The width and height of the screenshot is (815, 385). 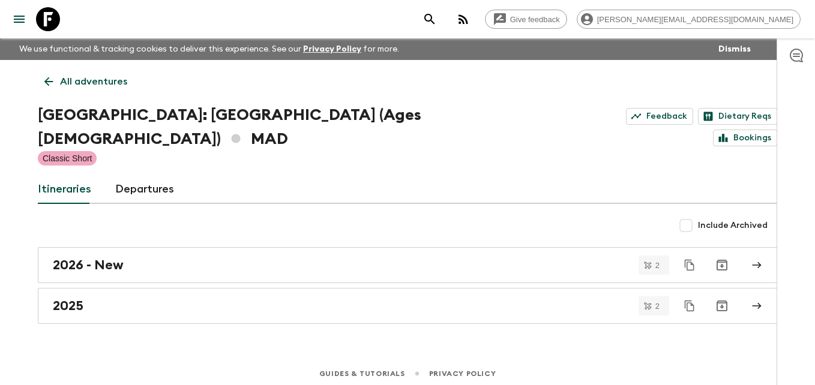 What do you see at coordinates (408, 306) in the screenshot?
I see `a: 2025` at bounding box center [408, 306].